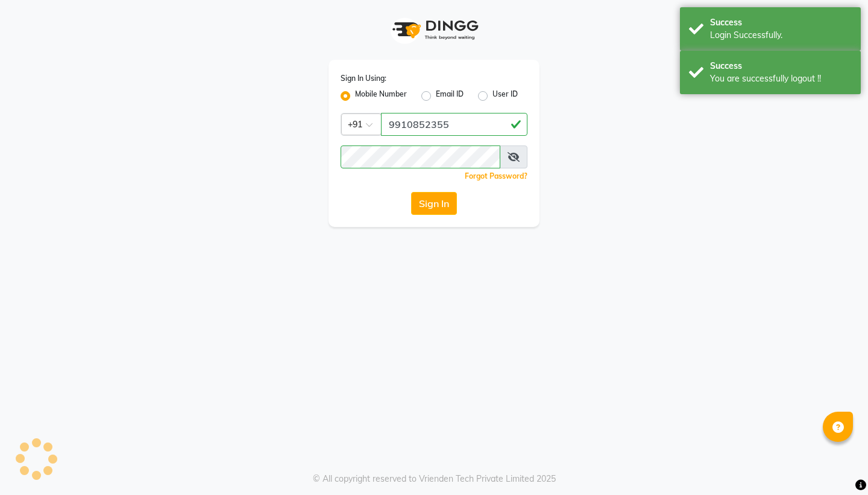 This screenshot has width=868, height=495. What do you see at coordinates (496, 175) in the screenshot?
I see `a: Forgot Password?` at bounding box center [496, 175].